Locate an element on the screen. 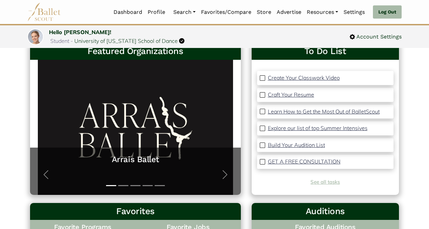 The width and height of the screenshot is (429, 229). a: Settings is located at coordinates (354, 12).